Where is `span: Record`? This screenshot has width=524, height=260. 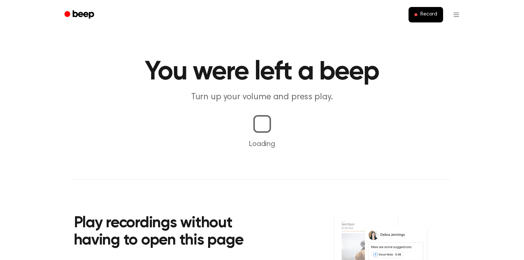 span: Record is located at coordinates (428, 15).